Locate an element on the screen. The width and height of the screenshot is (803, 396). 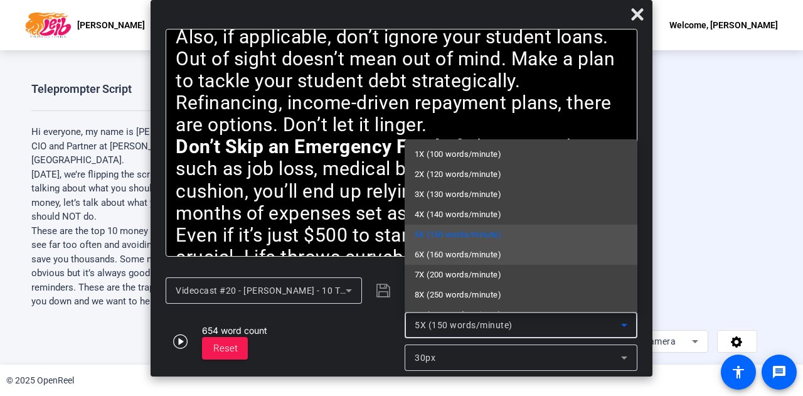
span: 7X (200 words/minute) is located at coordinates (458, 275).